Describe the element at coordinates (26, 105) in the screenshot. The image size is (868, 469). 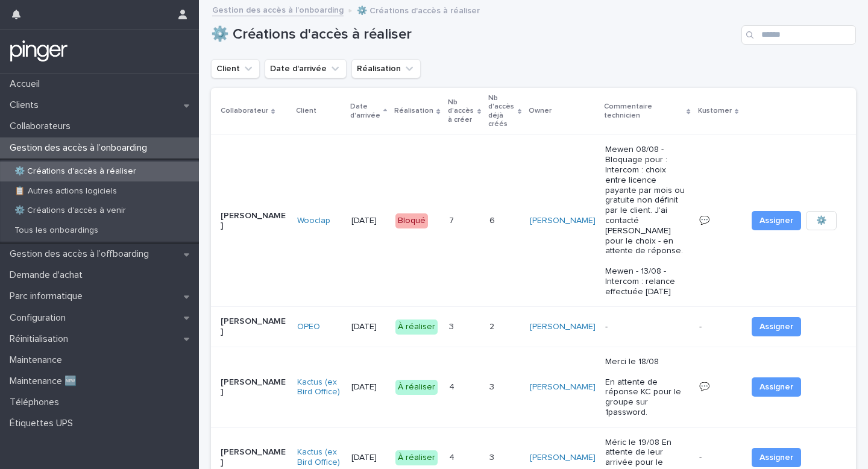
I see `p: Clients` at that location.